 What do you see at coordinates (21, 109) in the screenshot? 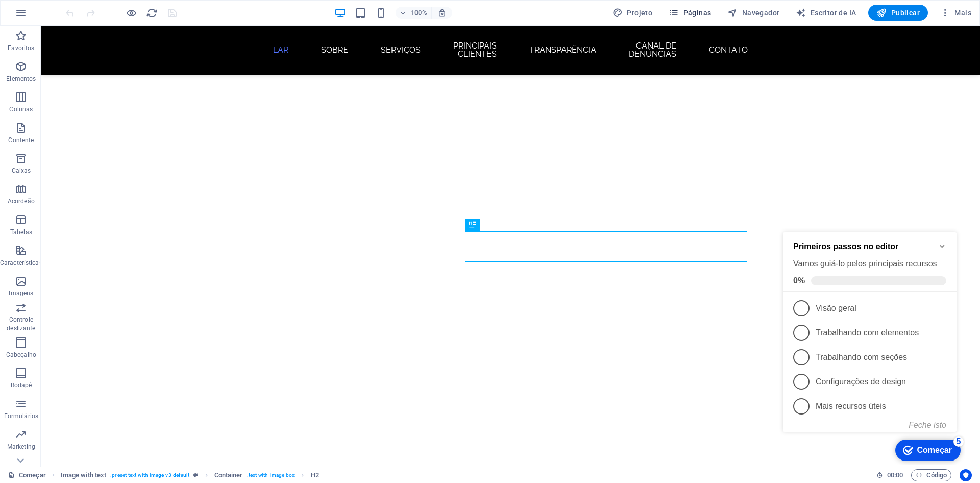
I see `font: Colunas` at bounding box center [21, 109].